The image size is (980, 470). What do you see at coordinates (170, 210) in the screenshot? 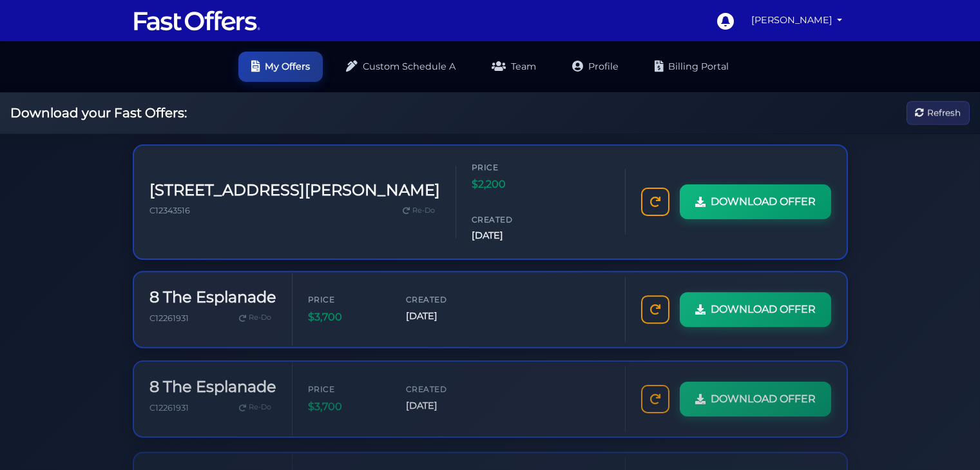
I see `span: C12343516` at bounding box center [170, 210].